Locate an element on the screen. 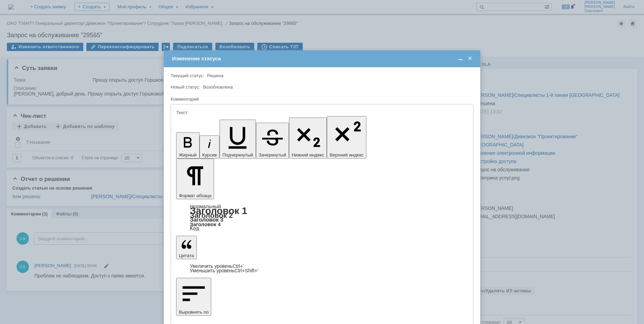 This screenshot has height=324, width=644. span: Зачеркнутый is located at coordinates (272, 155).